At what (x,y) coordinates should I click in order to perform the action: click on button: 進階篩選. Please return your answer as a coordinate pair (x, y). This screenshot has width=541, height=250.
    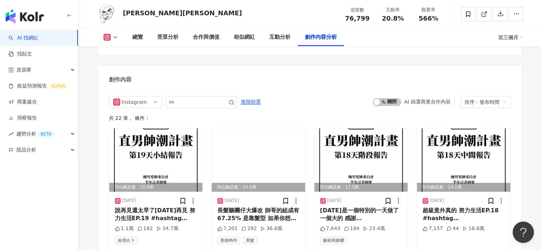
    Looking at the image, I should click on (251, 102).